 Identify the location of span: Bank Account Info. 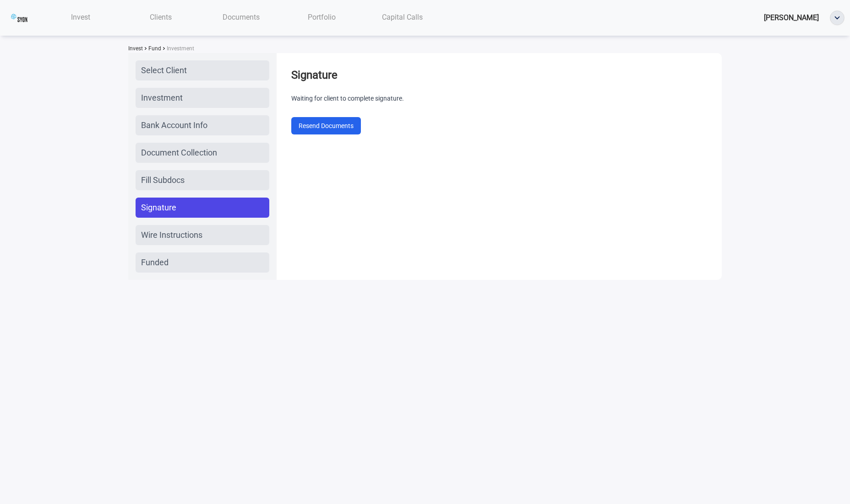
(174, 125).